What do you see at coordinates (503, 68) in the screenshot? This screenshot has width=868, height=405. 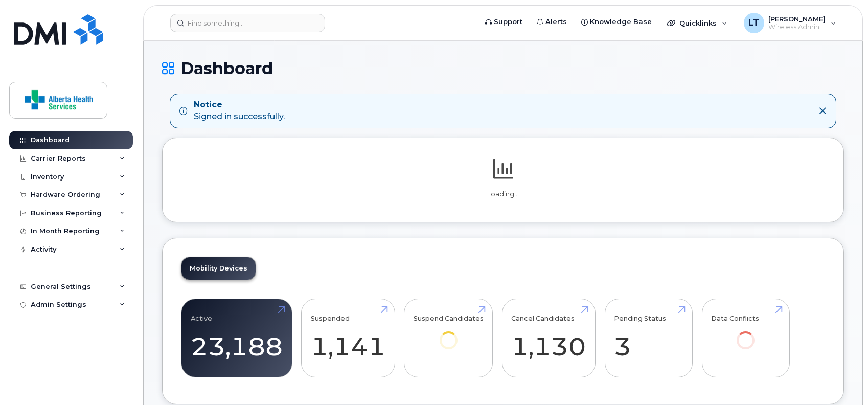 I see `h1: Dashboard` at bounding box center [503, 68].